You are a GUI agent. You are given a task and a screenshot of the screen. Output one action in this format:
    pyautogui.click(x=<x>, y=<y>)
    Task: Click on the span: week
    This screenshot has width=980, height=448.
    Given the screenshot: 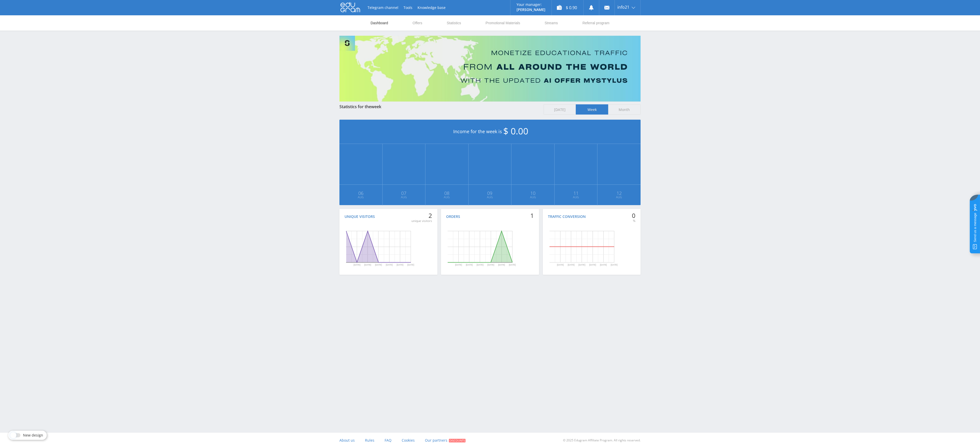 What is the action you would take?
    pyautogui.click(x=376, y=107)
    